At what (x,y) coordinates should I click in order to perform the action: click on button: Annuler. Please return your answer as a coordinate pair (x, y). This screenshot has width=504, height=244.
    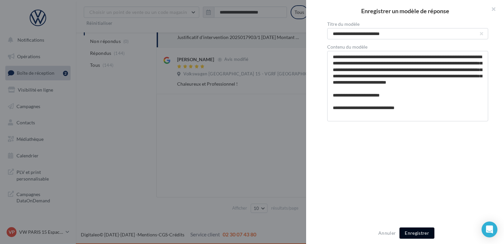
    Looking at the image, I should click on (387, 233).